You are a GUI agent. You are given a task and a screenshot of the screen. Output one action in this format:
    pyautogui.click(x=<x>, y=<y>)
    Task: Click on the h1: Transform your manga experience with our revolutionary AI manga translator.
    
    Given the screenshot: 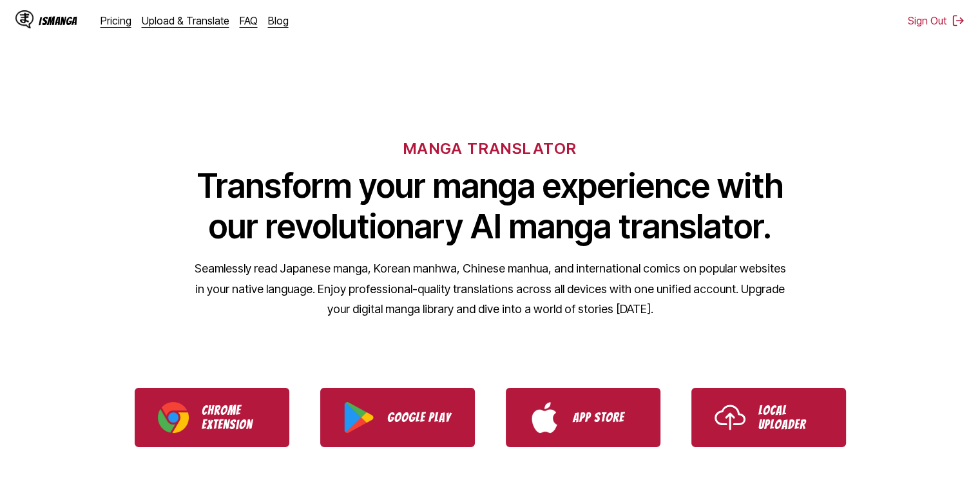 What is the action you would take?
    pyautogui.click(x=490, y=206)
    